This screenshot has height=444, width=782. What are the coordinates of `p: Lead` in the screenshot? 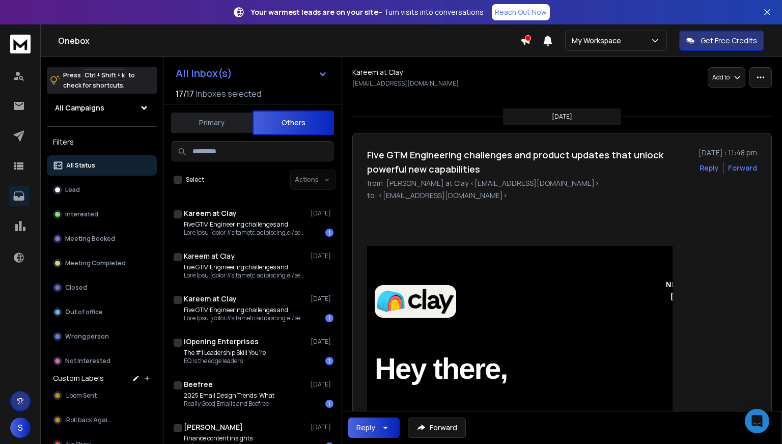 It's located at (72, 190).